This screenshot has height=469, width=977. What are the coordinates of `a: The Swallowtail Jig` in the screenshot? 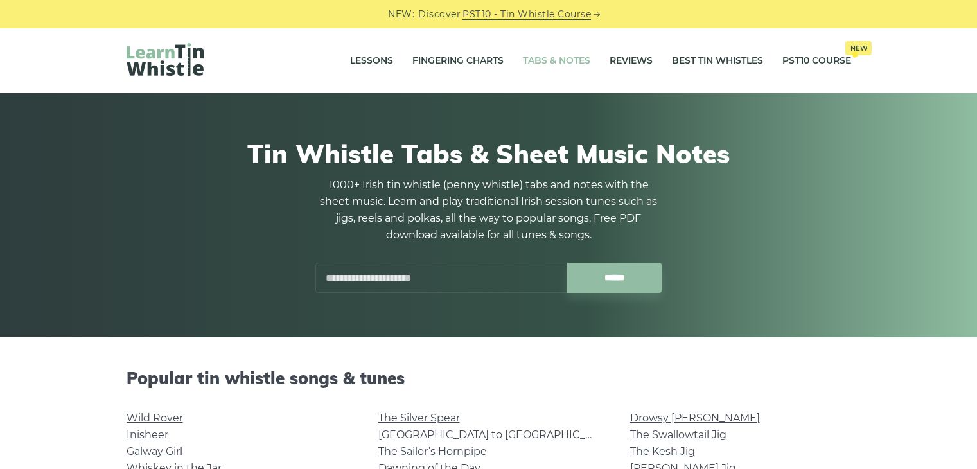 It's located at (678, 434).